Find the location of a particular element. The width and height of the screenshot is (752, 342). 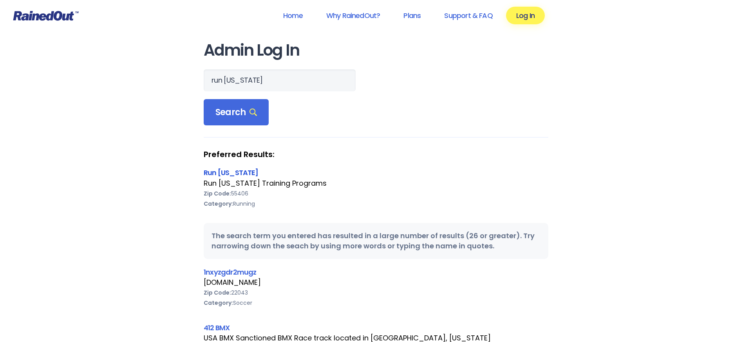

div: The search term you entered has resulted in a large number of results (26 or greater). Try narrow... is located at coordinates (376, 241).